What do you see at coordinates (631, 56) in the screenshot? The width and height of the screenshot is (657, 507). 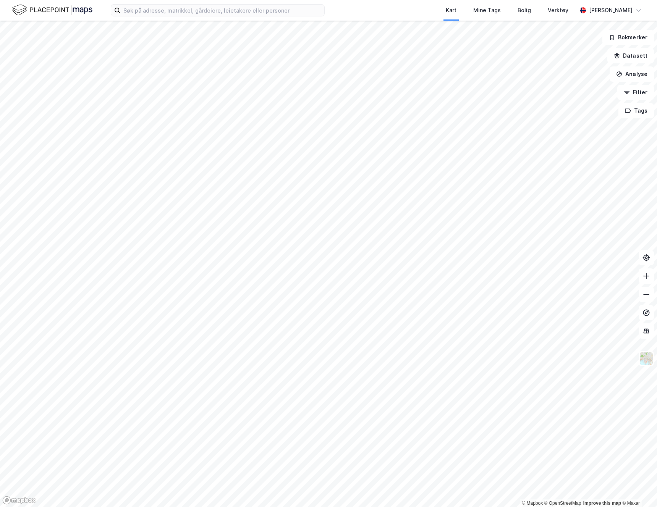 I see `button: Datasett` at bounding box center [631, 56].